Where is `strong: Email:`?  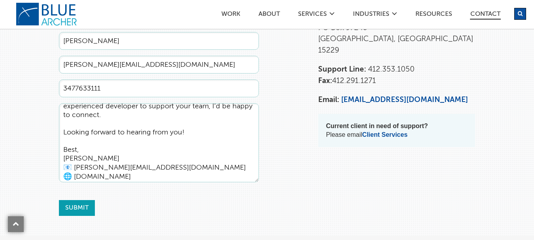
strong: Email: is located at coordinates (329, 100).